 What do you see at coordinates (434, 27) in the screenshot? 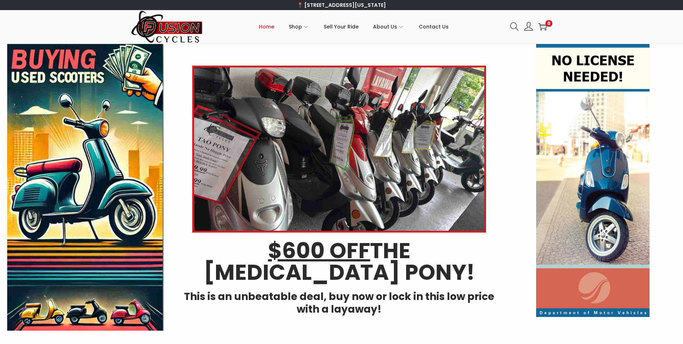
I see `a: Contact Us` at bounding box center [434, 27].